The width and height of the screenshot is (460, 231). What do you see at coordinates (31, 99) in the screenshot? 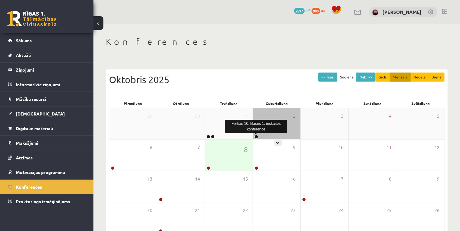
I see `span: Mācību resursi` at bounding box center [31, 99].